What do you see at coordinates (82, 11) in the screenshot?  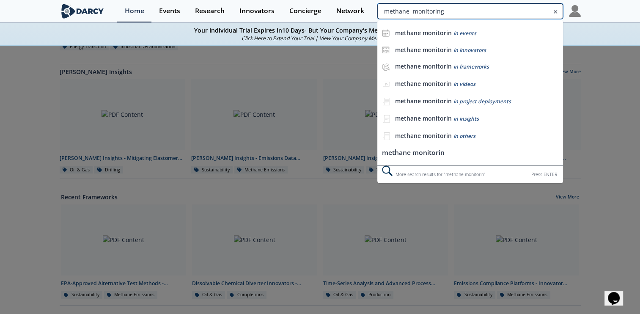 I see `img: logo-wide.svg` at bounding box center [82, 11].